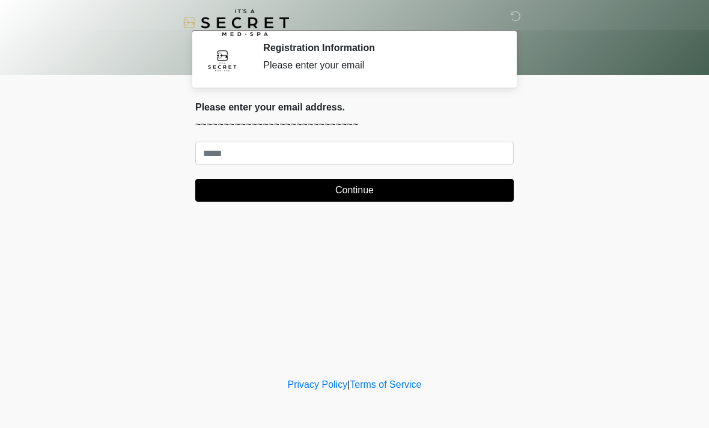 This screenshot has height=428, width=709. Describe the element at coordinates (379, 65) in the screenshot. I see `div: Please enter your email` at that location.